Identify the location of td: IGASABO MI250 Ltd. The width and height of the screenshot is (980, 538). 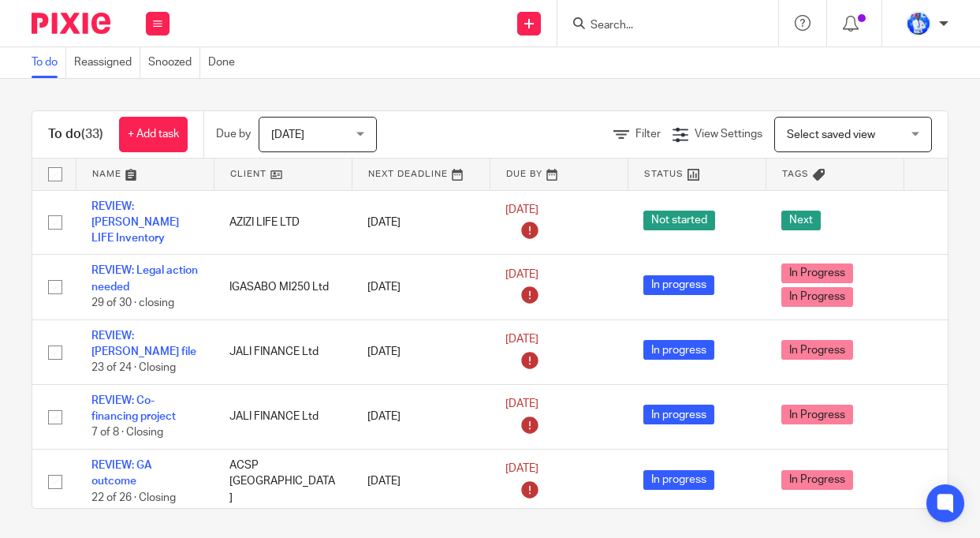
(282, 287).